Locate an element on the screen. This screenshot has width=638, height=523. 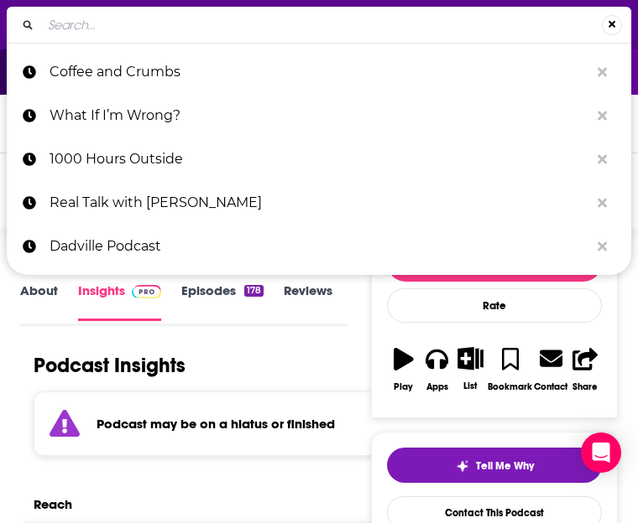
input: Search... is located at coordinates (321, 25).